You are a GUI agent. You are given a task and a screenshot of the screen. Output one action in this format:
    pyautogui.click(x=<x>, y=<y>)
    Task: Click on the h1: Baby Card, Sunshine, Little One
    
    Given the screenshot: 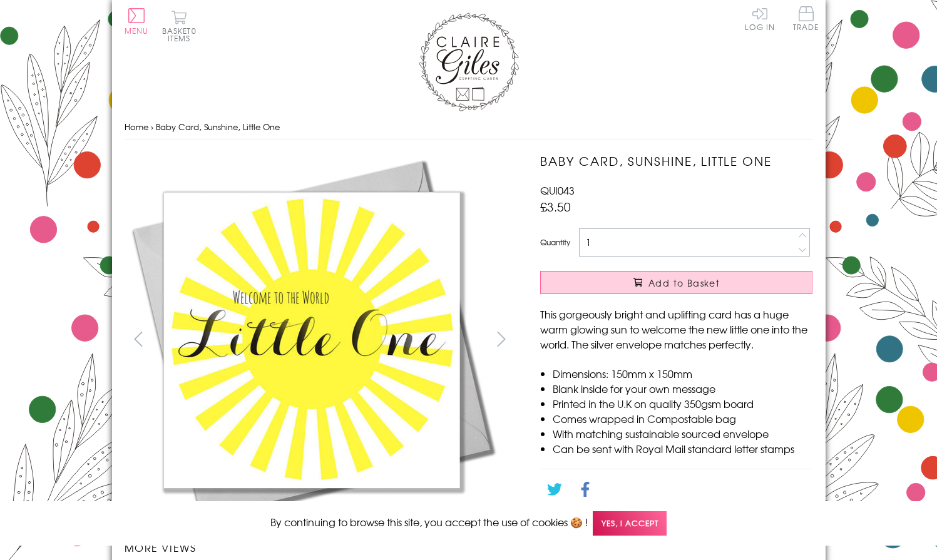 What is the action you would take?
    pyautogui.click(x=676, y=161)
    